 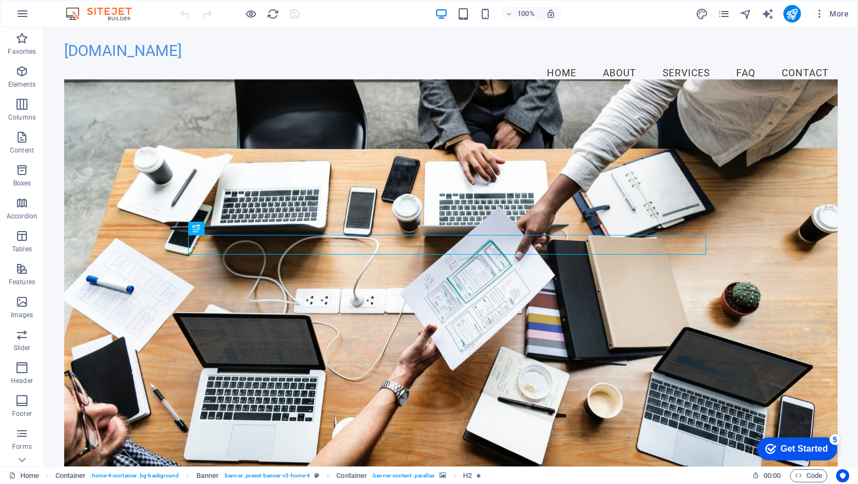 What do you see at coordinates (22, 414) in the screenshot?
I see `p: Footer` at bounding box center [22, 414].